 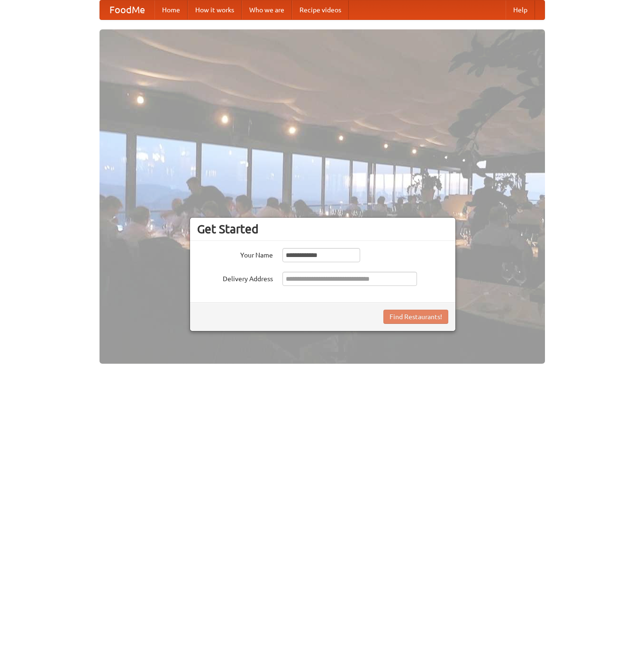 I want to click on a: How it works, so click(x=215, y=10).